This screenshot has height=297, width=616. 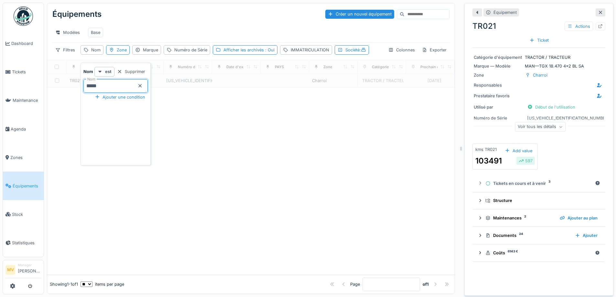 What do you see at coordinates (10, 270) in the screenshot?
I see `li: MV` at bounding box center [10, 270].